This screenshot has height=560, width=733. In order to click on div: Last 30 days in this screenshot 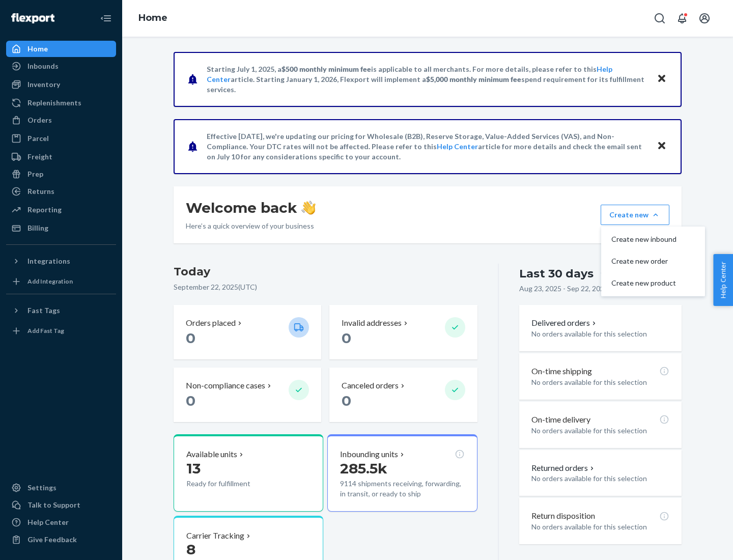, I will do `click(556, 273)`.